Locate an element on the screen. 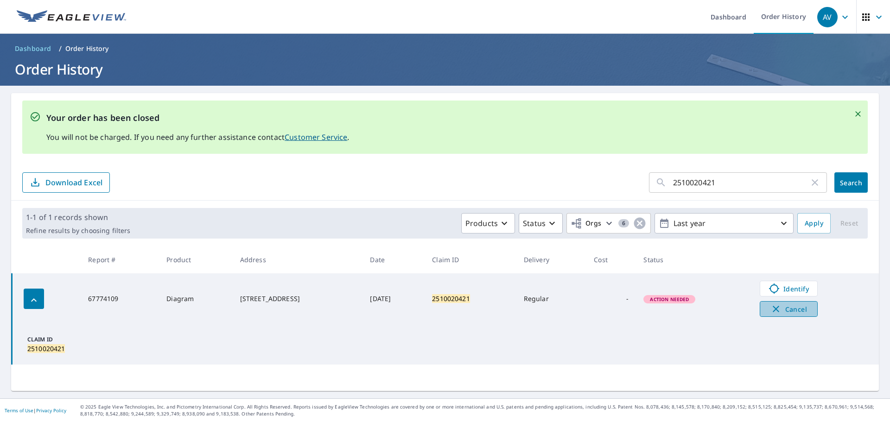 This screenshot has height=422, width=890. p: © 2025 Eagle View Technologies, Inc. and Pictometry International Corp. All Rights Reserved. Repo... is located at coordinates (482, 411).